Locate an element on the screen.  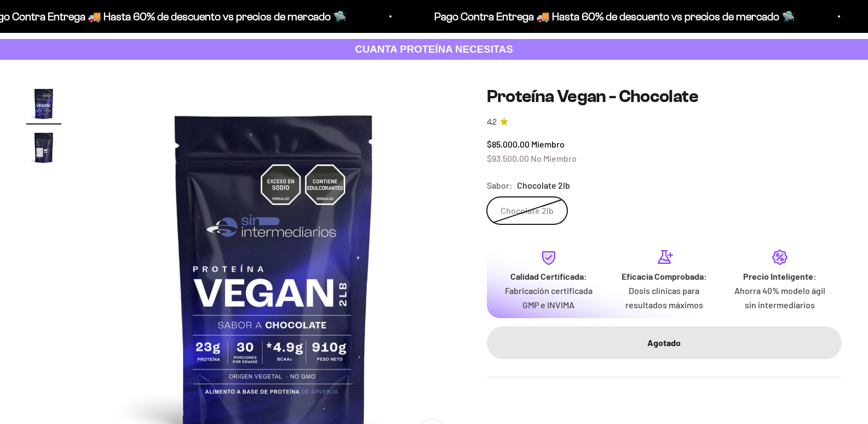
span: Chocolate 2lb is located at coordinates (544, 185).